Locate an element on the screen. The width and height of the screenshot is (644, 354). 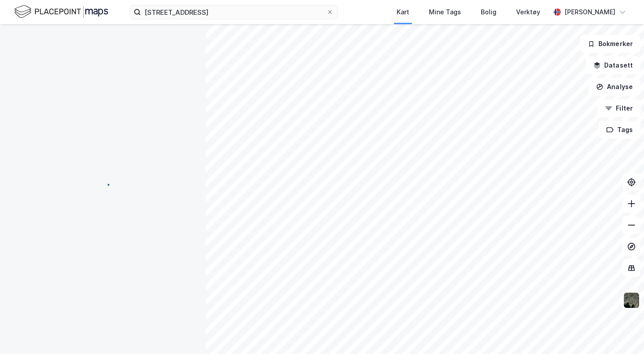
img: 9k= is located at coordinates (631, 300).